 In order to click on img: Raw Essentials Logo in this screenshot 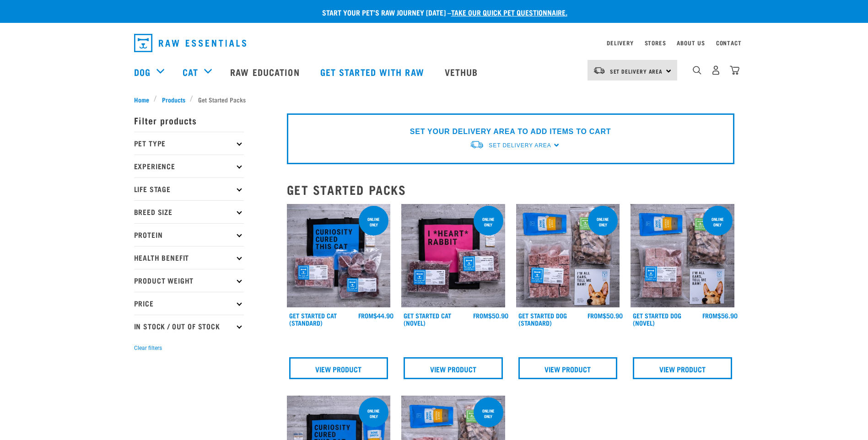, I will do `click(190, 43)`.